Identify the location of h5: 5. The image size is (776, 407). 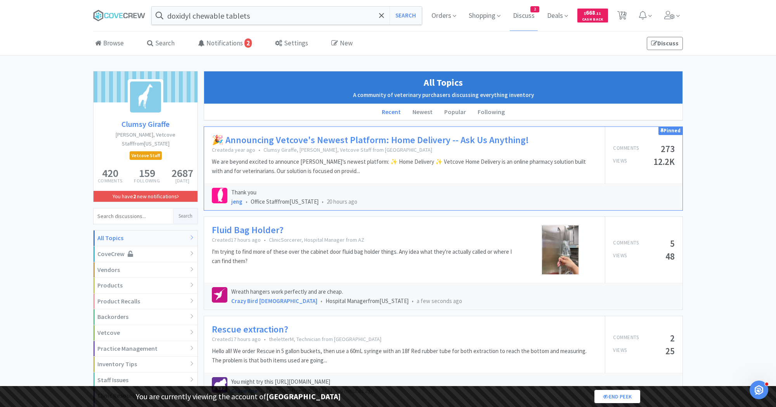
(672, 243).